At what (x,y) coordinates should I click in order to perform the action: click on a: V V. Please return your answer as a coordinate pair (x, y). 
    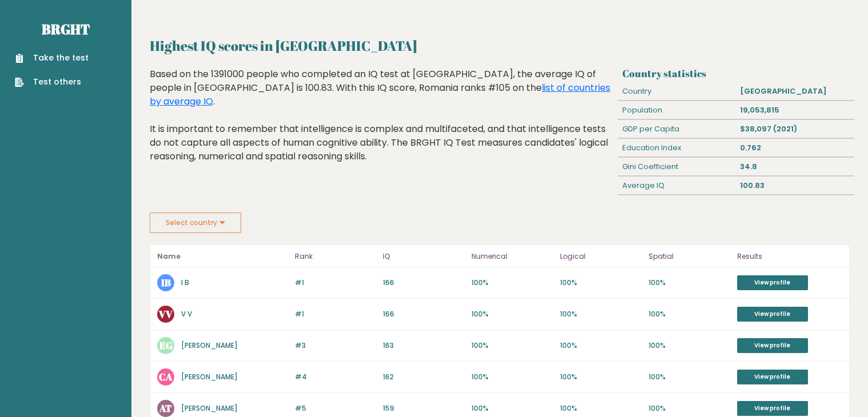
    Looking at the image, I should click on (186, 313).